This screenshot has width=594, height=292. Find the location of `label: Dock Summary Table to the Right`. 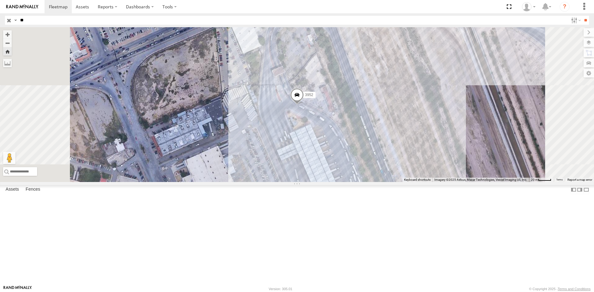

label: Dock Summary Table to the Right is located at coordinates (580, 190).